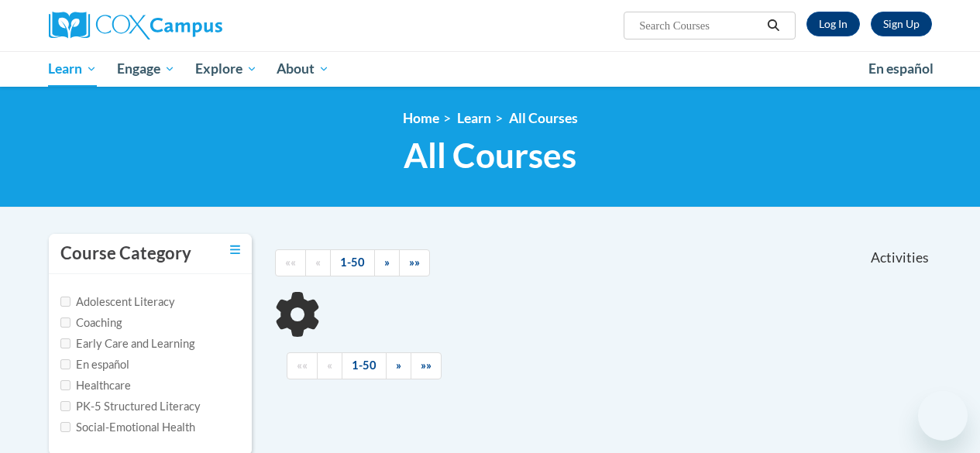 The width and height of the screenshot is (980, 453). Describe the element at coordinates (95, 385) in the screenshot. I see `label: Healthcare` at that location.